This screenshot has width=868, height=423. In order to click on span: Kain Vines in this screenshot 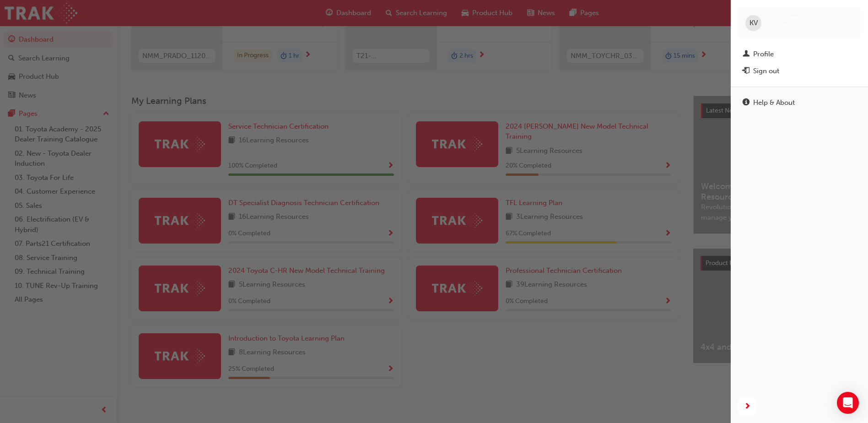, I will do `click(781, 19)`.